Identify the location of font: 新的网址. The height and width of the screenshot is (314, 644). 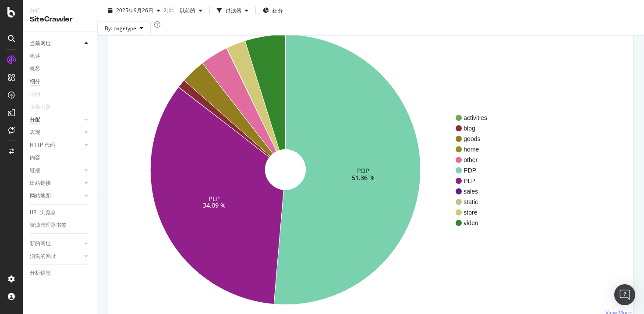
(40, 243).